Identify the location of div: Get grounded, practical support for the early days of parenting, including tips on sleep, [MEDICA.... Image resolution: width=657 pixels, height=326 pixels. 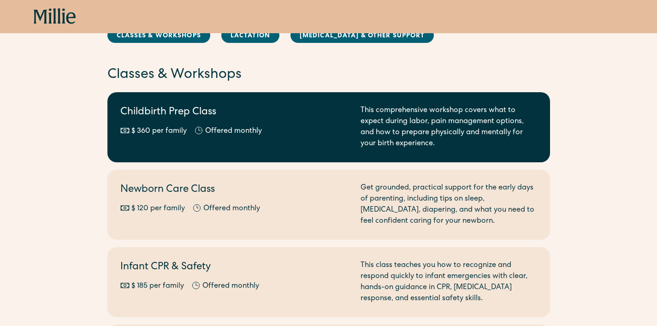
(449, 205).